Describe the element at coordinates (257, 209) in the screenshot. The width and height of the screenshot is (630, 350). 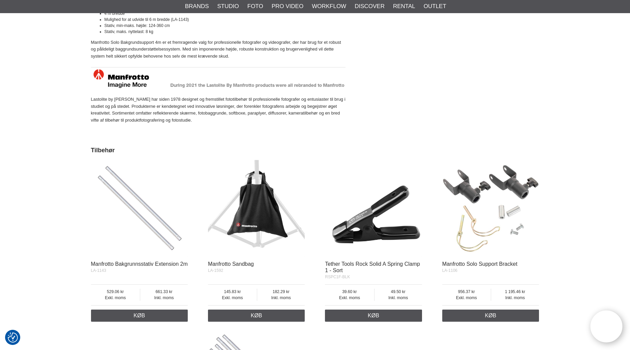
I see `img: Manfrotto Sandbag` at that location.